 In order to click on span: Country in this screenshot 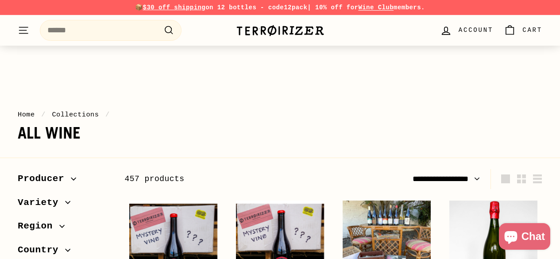, I will do `click(41, 250)`.